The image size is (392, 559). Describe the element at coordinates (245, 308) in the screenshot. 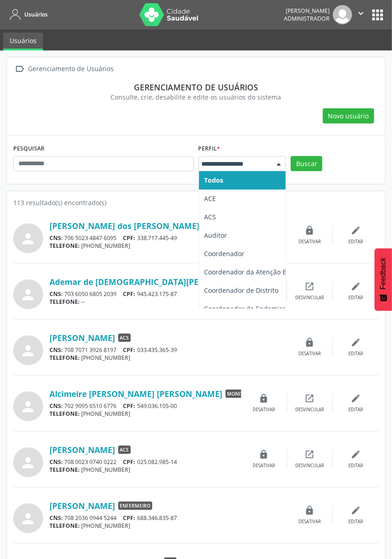

I see `span: Coordenador de Endemias` at that location.